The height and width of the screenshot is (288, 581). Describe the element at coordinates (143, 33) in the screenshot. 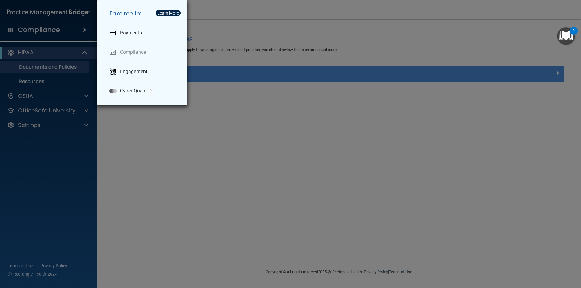

I see `a: Payments` at that location.